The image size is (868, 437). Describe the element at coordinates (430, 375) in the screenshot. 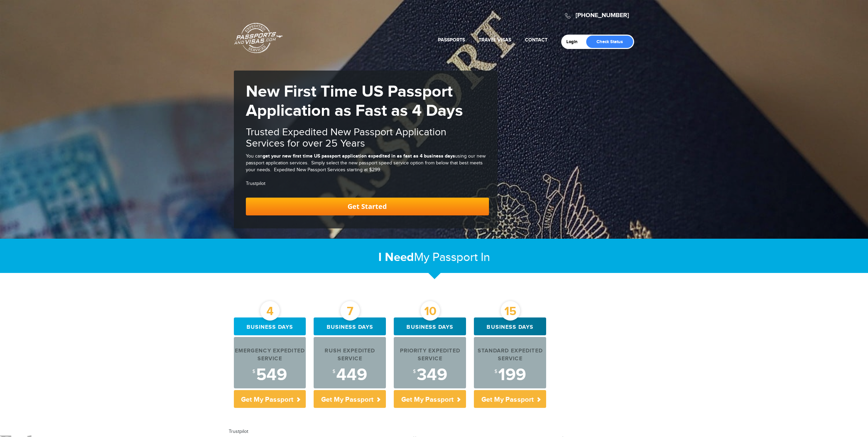

I see `div: 349` at that location.